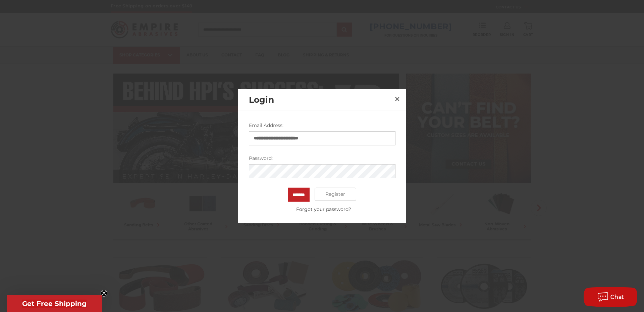 The image size is (644, 312). Describe the element at coordinates (55, 304) in the screenshot. I see `div: Get Free ShippingClose teaser` at that location.